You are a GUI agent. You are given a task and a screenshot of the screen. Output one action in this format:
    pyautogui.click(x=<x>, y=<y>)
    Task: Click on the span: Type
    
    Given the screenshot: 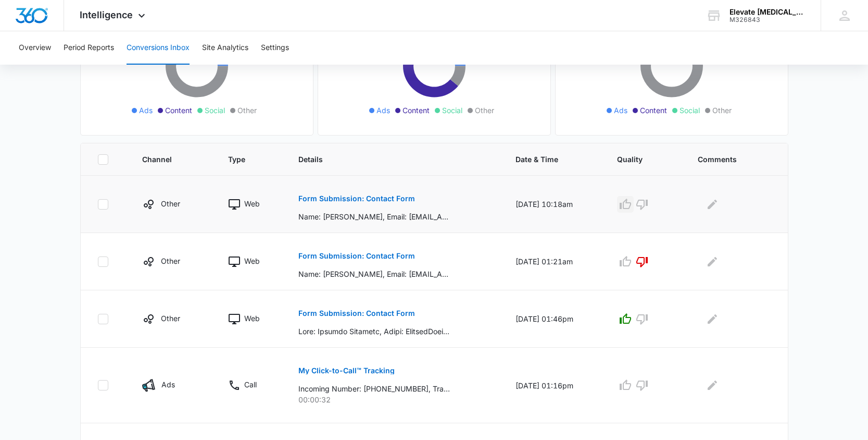 What is the action you would take?
    pyautogui.click(x=243, y=159)
    